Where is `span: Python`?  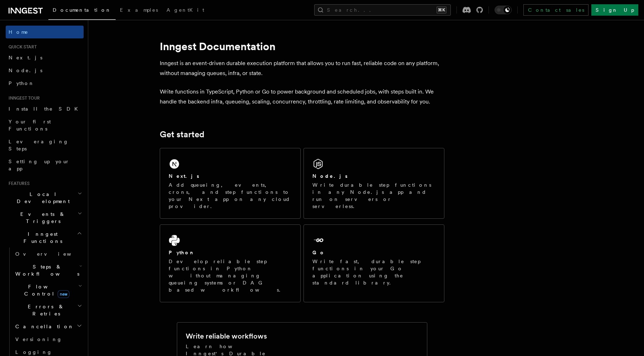
span: Python is located at coordinates (22, 84).